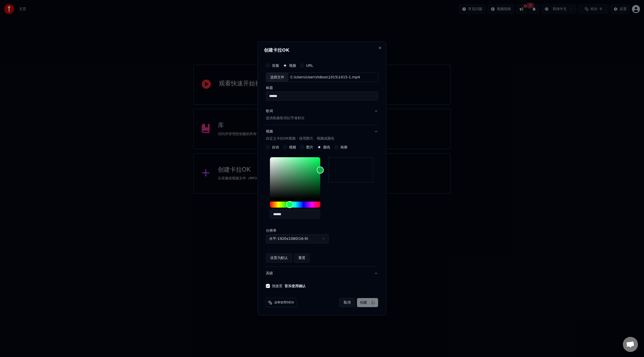 This screenshot has height=357, width=644. Describe the element at coordinates (291, 231) in the screenshot. I see `label: 分辨率` at that location.